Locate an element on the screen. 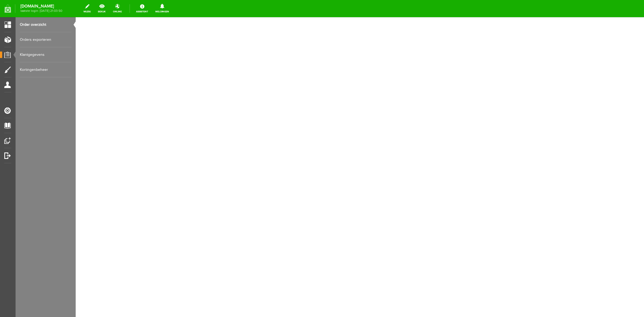 This screenshot has height=317, width=644. a: Klantgegevens is located at coordinates (46, 55).